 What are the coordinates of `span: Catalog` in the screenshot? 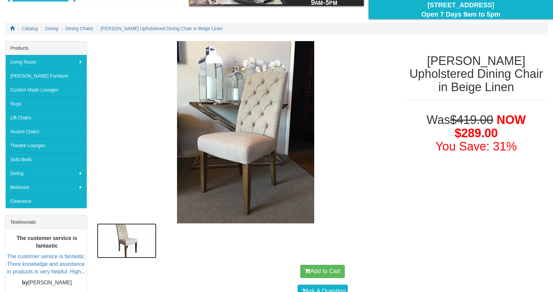 It's located at (30, 29).